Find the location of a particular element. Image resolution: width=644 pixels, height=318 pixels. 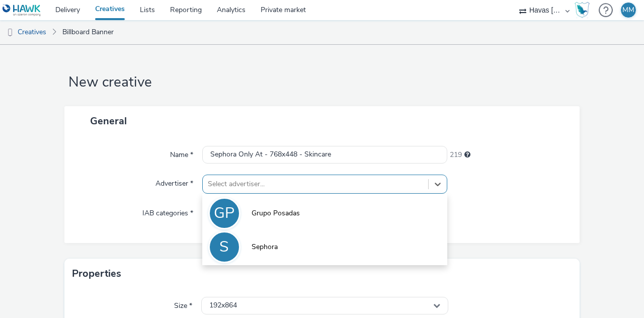

div: Maximum 255 characters is located at coordinates (467, 155).